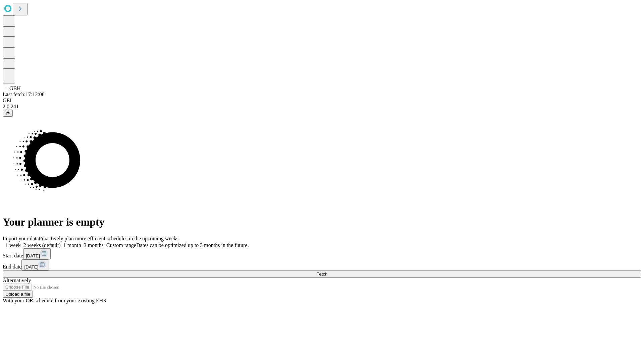 Image resolution: width=644 pixels, height=362 pixels. I want to click on h1: Your planner is empty, so click(322, 222).